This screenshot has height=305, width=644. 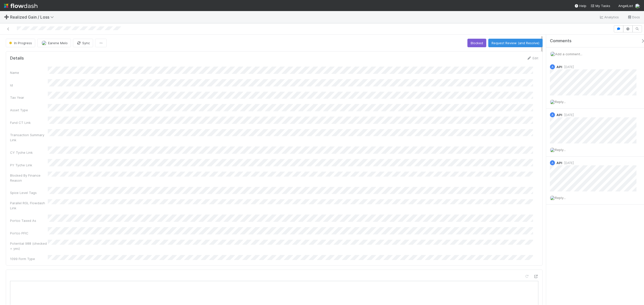 What do you see at coordinates (476, 43) in the screenshot?
I see `button: Blocked` at bounding box center [476, 43].